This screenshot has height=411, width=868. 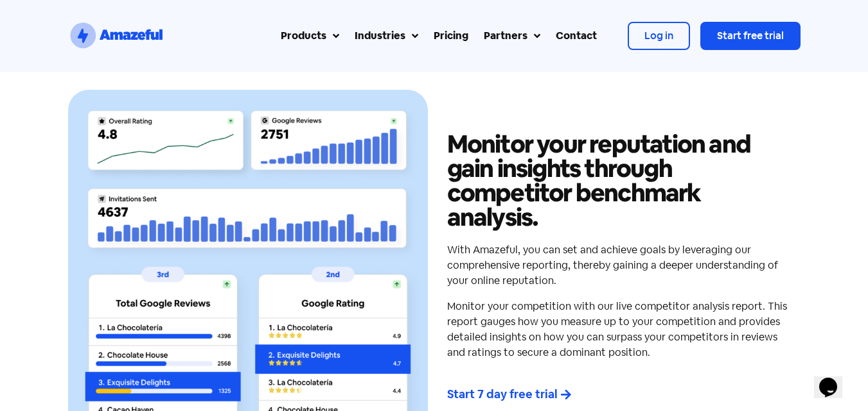 I want to click on a: Log in, so click(x=658, y=36).